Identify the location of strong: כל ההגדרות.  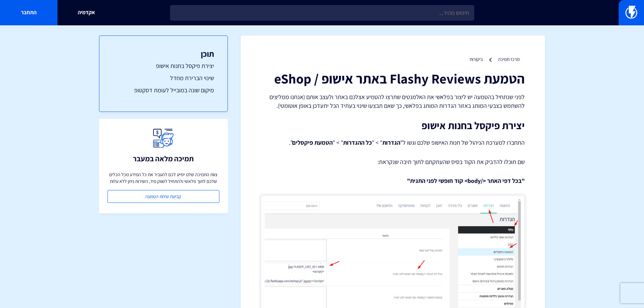
(357, 143).